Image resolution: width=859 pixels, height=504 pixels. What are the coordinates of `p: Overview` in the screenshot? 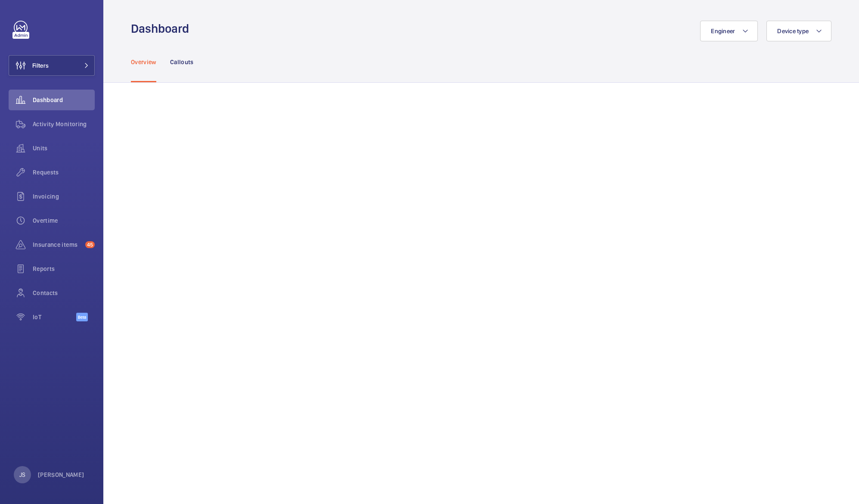 It's located at (143, 62).